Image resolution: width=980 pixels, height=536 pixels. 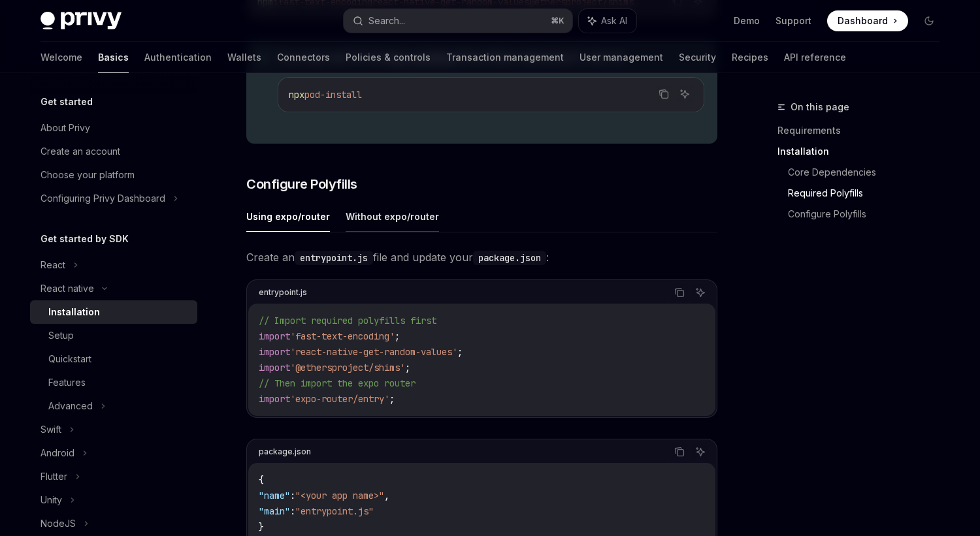 I want to click on button: Search...⌘K, so click(x=458, y=21).